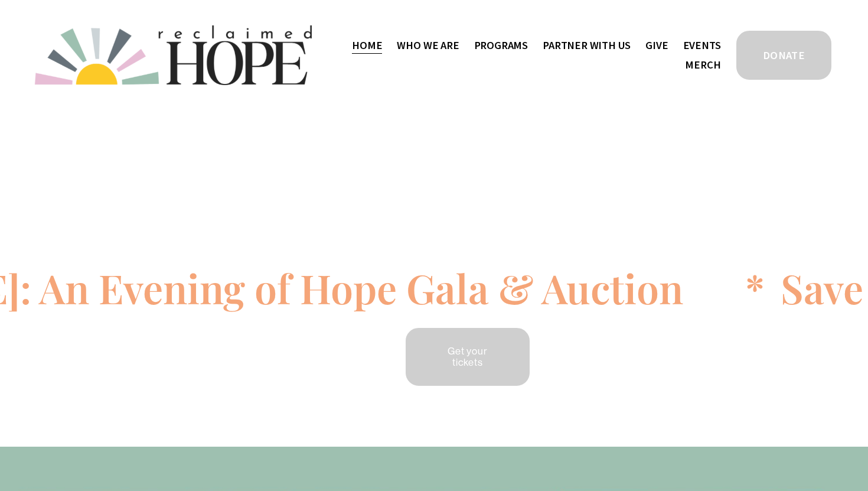 The width and height of the screenshot is (868, 491). Describe the element at coordinates (468, 357) in the screenshot. I see `a: Get your tickets` at that location.